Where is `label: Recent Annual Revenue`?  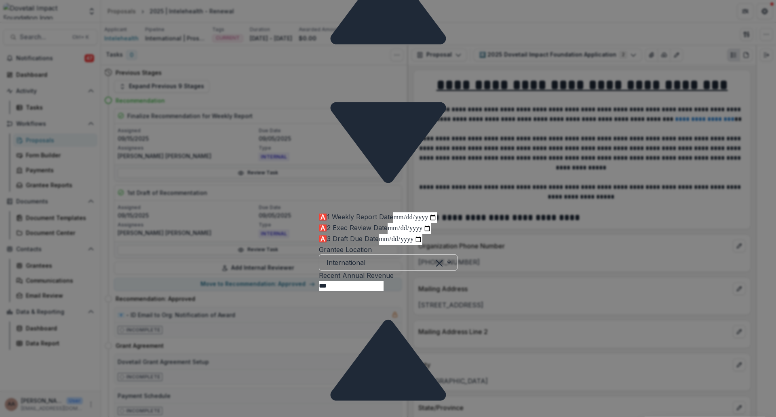 label: Recent Annual Revenue is located at coordinates (356, 275).